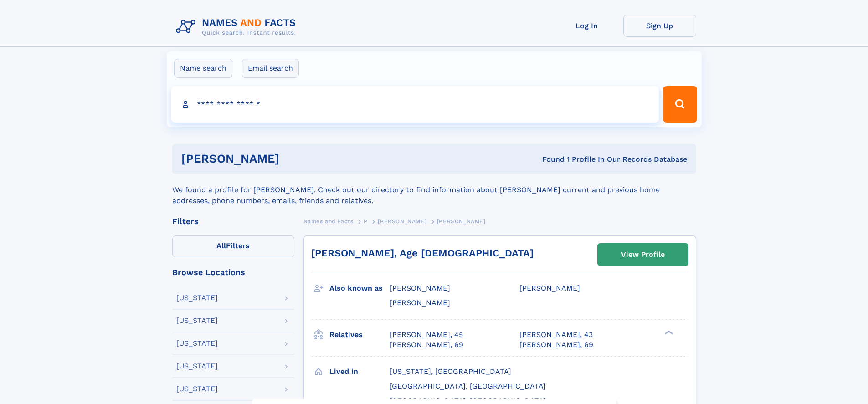  Describe the element at coordinates (587, 26) in the screenshot. I see `a: Log In` at that location.